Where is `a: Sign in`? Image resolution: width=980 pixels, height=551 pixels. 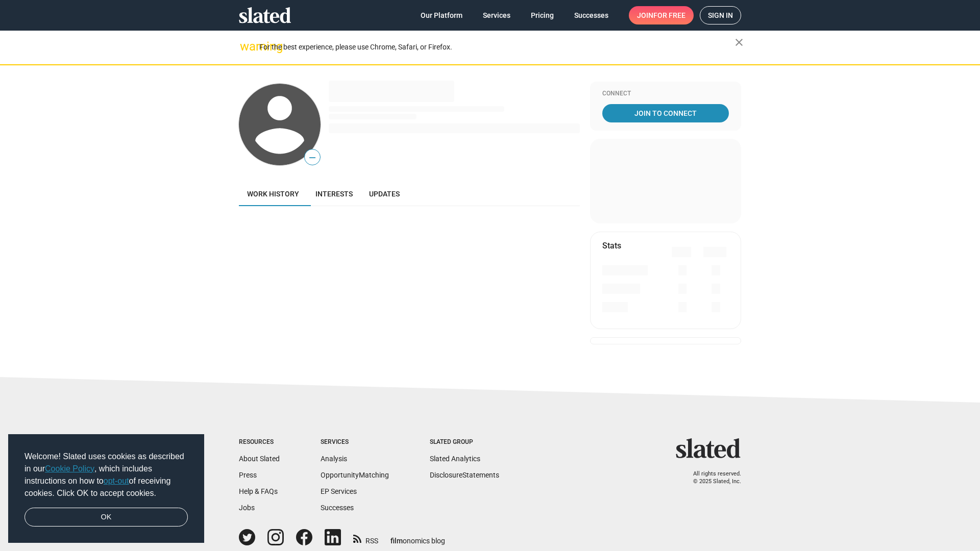 a: Sign in is located at coordinates (720, 16).